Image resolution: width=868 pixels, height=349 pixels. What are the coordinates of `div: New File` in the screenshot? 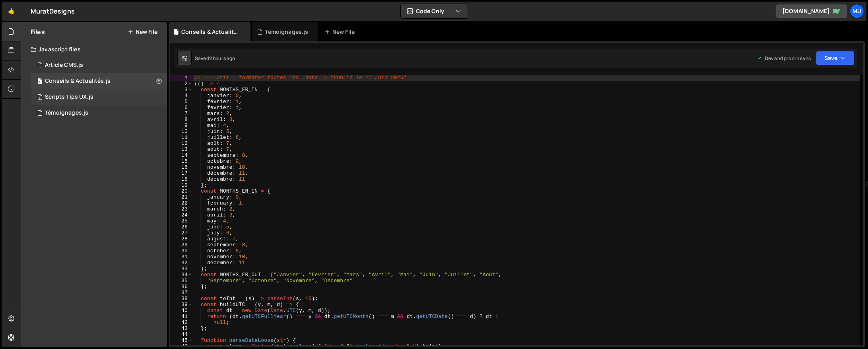 It's located at (341, 32).